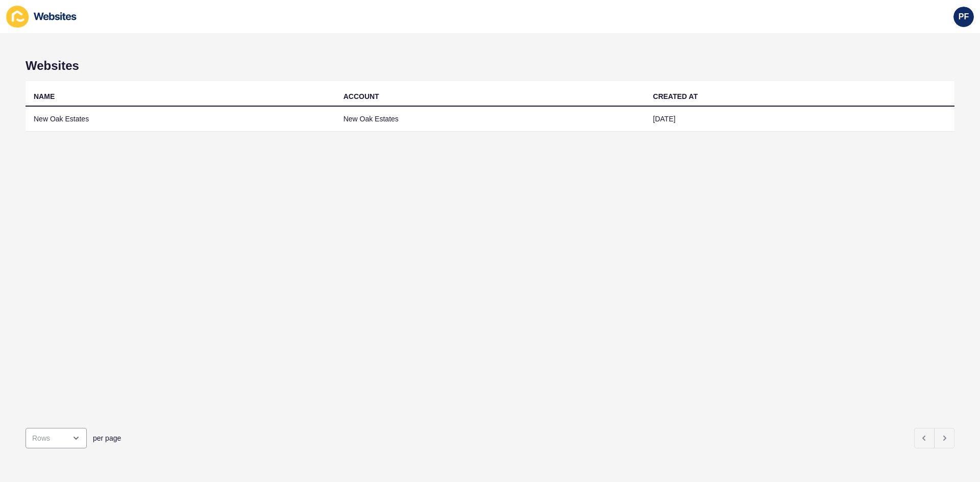  What do you see at coordinates (964, 17) in the screenshot?
I see `span: PF` at bounding box center [964, 17].